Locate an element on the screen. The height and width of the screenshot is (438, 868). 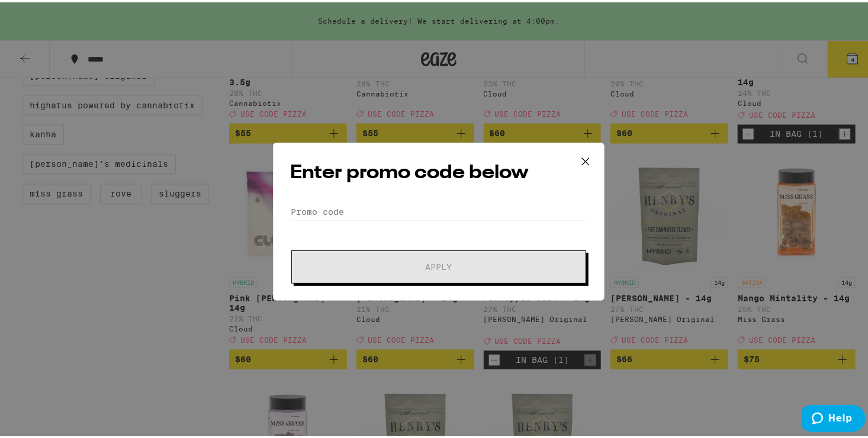
span: Apply is located at coordinates (439, 265).